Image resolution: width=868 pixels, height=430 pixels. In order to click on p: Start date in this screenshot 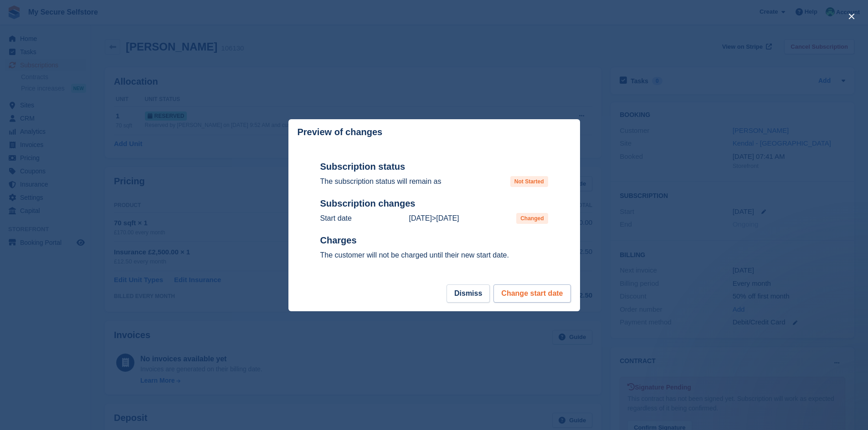, I will do `click(336, 219)`.